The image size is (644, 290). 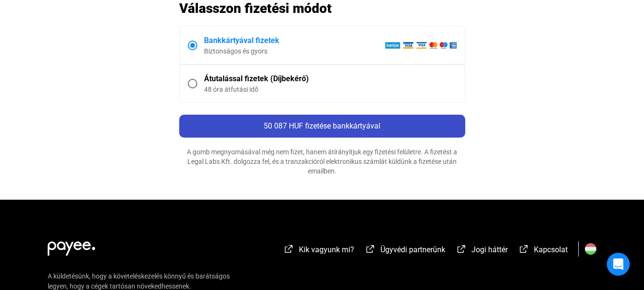 What do you see at coordinates (322, 126) in the screenshot?
I see `button: 50 087 HUF fizetése bankkártyával` at bounding box center [322, 126].